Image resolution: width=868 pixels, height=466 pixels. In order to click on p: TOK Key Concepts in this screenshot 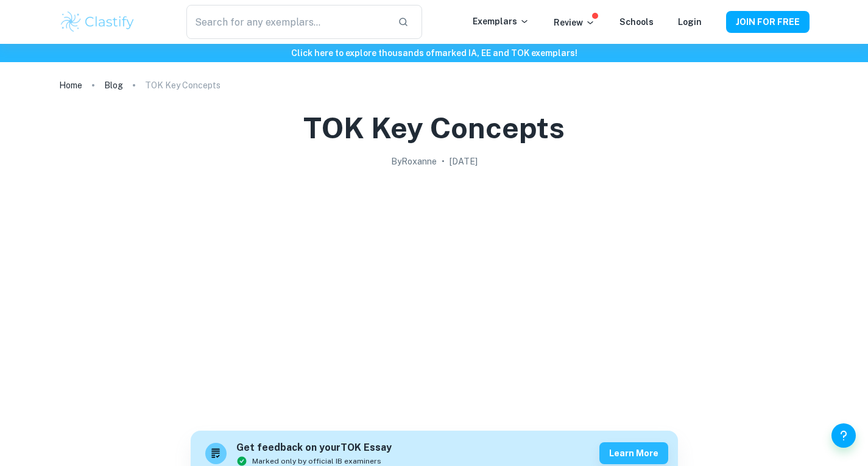, I will do `click(182, 85)`.